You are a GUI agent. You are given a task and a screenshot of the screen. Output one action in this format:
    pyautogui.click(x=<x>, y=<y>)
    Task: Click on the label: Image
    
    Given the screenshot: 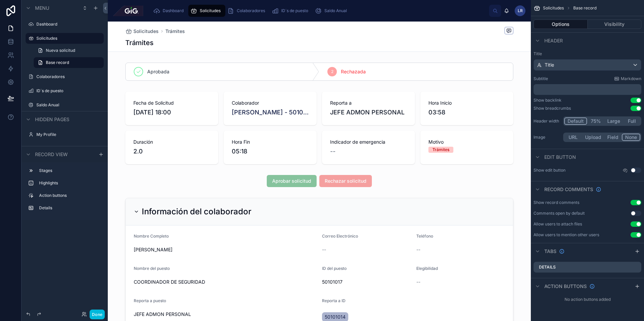 What is the action you would take?
    pyautogui.click(x=547, y=137)
    